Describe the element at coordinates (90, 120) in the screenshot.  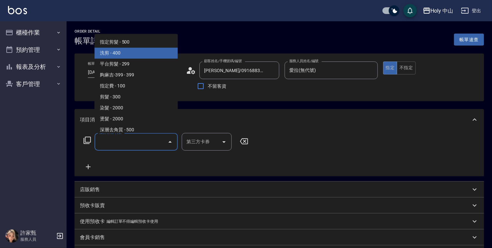
I see `p: 項目消費` at that location.